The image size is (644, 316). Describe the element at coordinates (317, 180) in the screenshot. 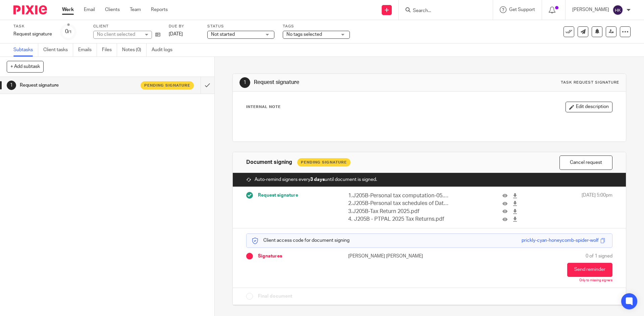

I see `strong: 3 days` at that location.